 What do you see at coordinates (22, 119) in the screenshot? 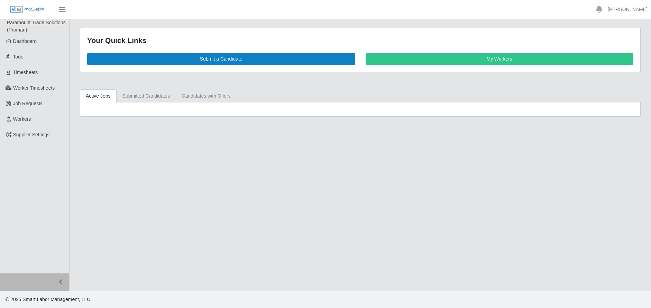
I see `span: Workers` at bounding box center [22, 119].